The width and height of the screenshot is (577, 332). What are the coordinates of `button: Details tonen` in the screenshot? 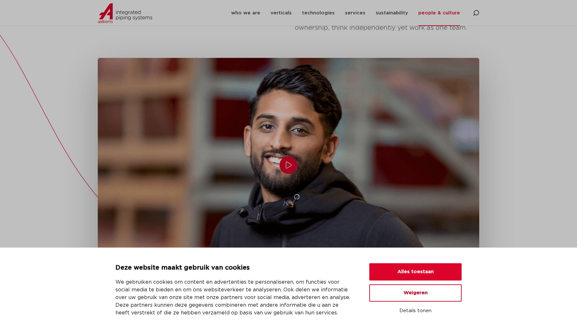 It's located at (415, 311).